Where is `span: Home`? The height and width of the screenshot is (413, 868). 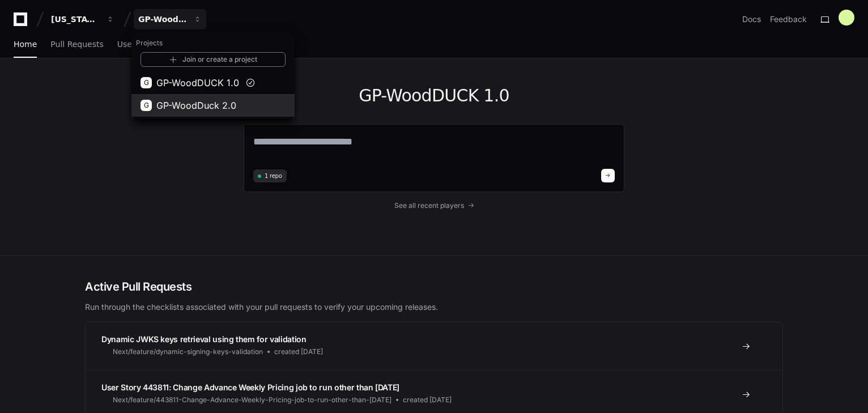 span: Home is located at coordinates (25, 44).